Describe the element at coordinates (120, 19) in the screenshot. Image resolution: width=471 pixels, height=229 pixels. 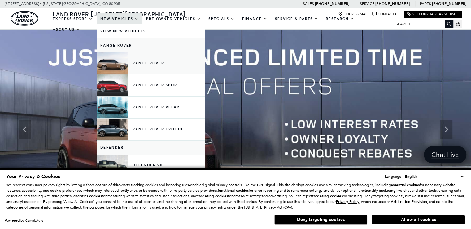
I see `a: New Vehicles` at that location.